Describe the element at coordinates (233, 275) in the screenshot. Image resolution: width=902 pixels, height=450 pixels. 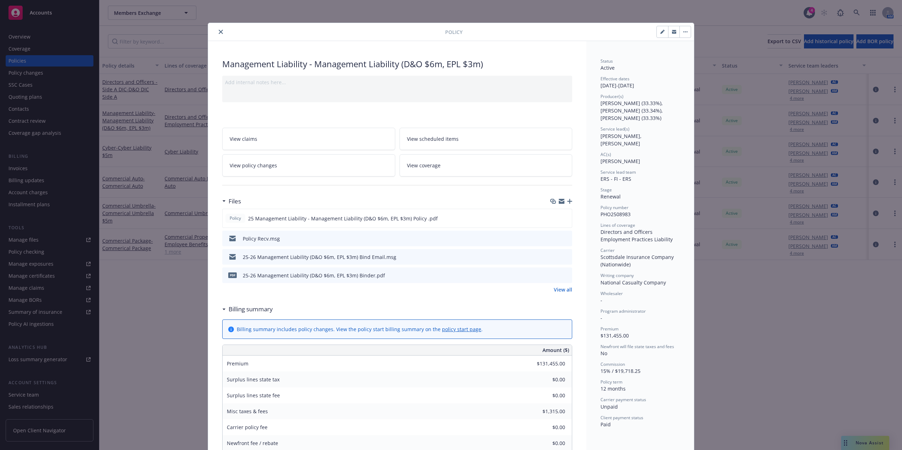
I see `span: pdf` at that location.